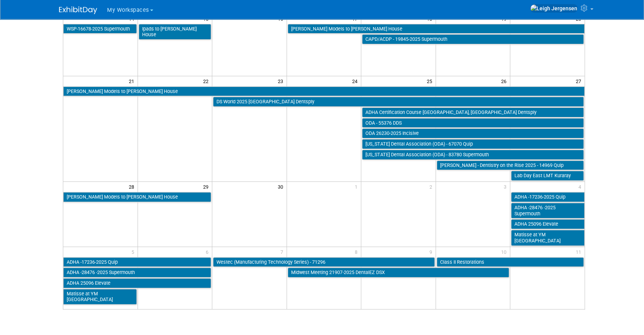 This screenshot has width=644, height=335. I want to click on a: ODA - 55376 DDS, so click(473, 123).